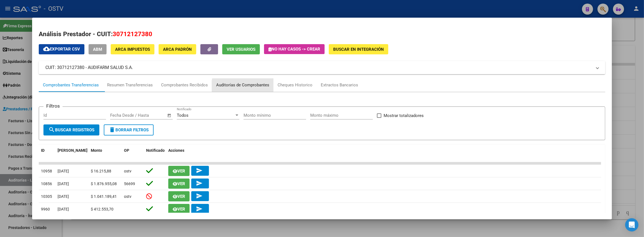 This screenshot has height=237, width=644. I want to click on div: Resumen Transferencias, so click(130, 85).